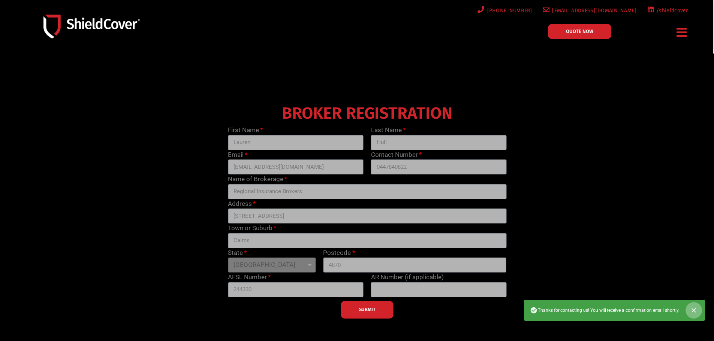 This screenshot has width=714, height=341. I want to click on a: /shieldcover, so click(667, 10).